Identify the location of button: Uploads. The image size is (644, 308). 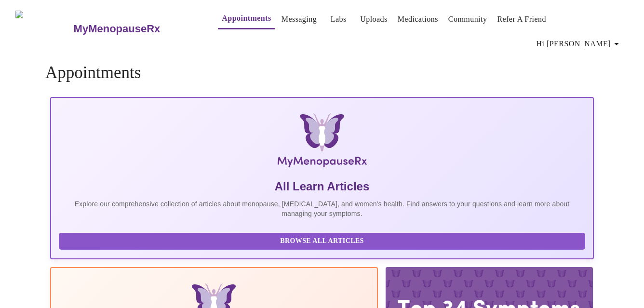
(374, 19).